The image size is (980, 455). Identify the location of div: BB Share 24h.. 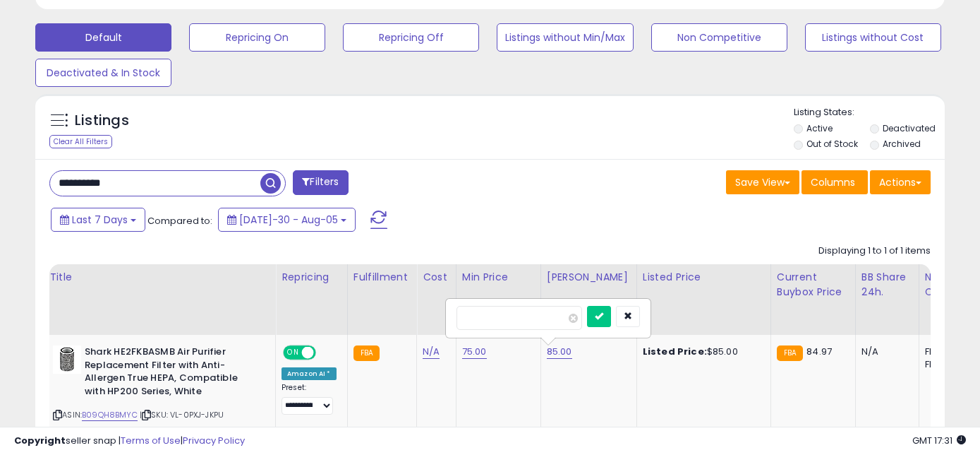
(887, 285).